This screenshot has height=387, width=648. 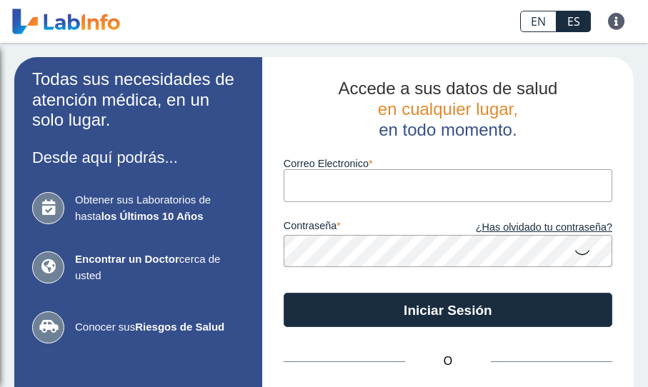 I want to click on b: Encontrar un Doctor, so click(x=127, y=259).